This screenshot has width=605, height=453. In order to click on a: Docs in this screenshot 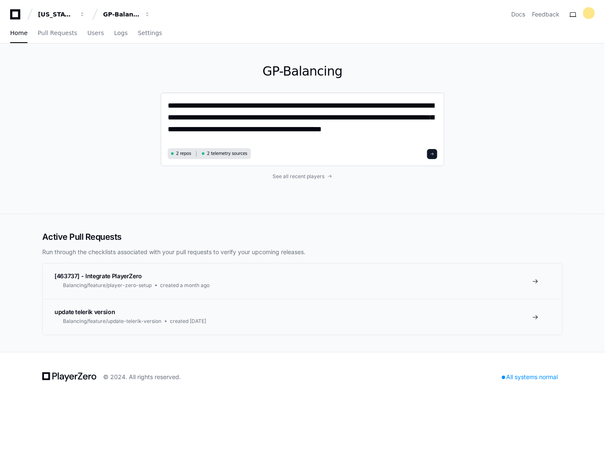, I will do `click(518, 14)`.